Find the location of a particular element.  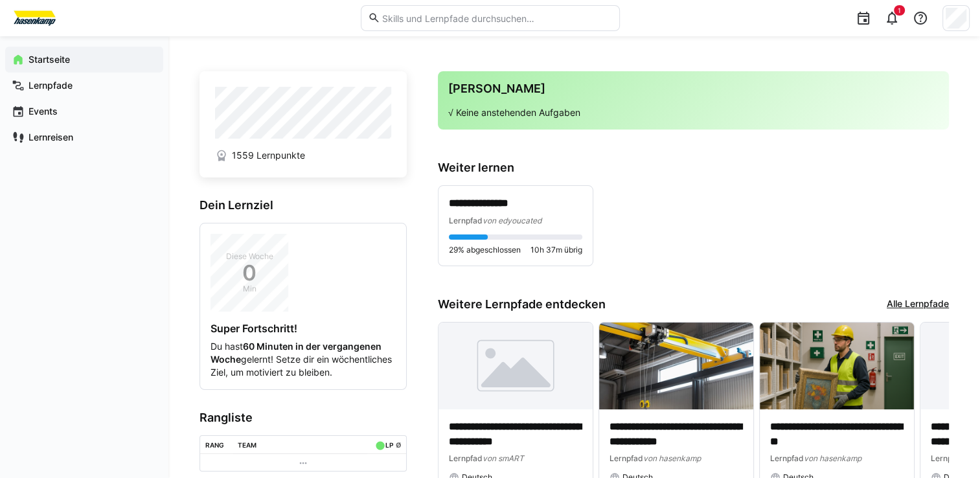

span: 1559 Lernpunkte is located at coordinates (268, 155).